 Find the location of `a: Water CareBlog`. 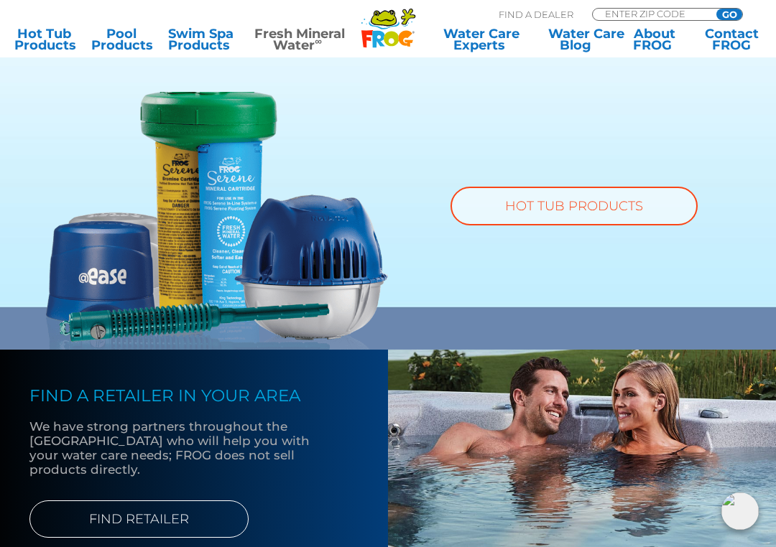

a: Water CareBlog is located at coordinates (578, 40).